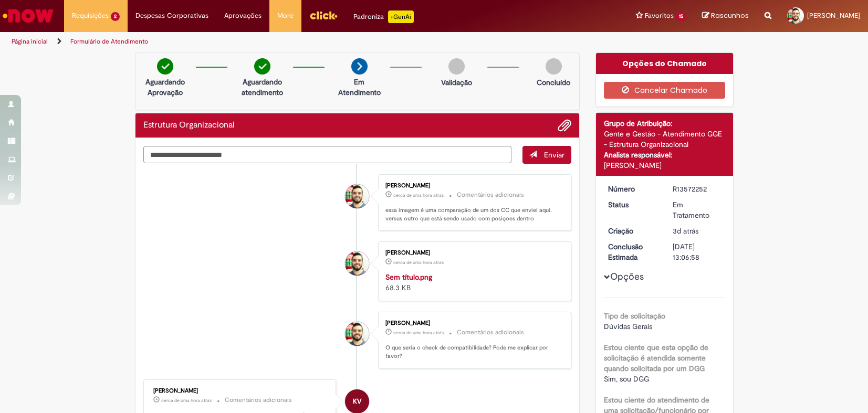  I want to click on button: Adicionar anexos, so click(564, 126).